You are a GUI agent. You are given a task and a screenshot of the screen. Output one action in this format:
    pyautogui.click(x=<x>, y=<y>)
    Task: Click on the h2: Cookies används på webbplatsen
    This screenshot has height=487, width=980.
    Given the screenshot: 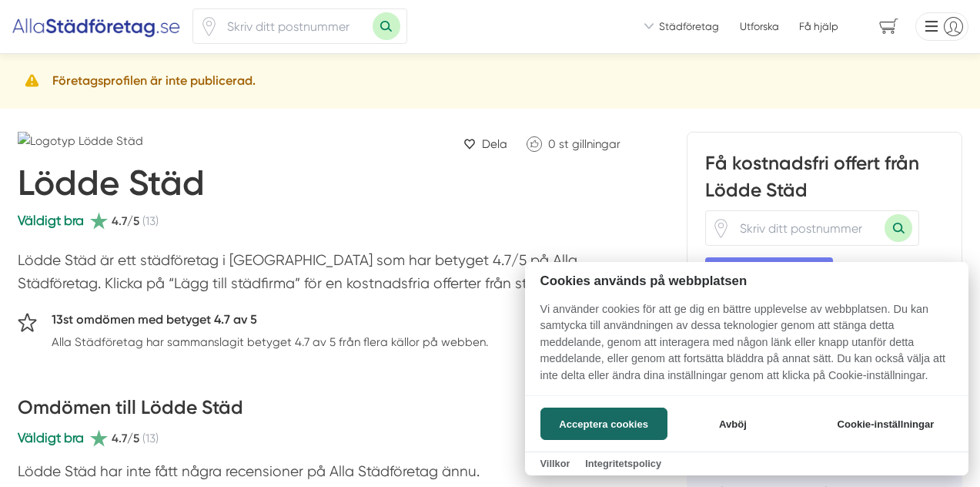 What is the action you would take?
    pyautogui.click(x=747, y=280)
    